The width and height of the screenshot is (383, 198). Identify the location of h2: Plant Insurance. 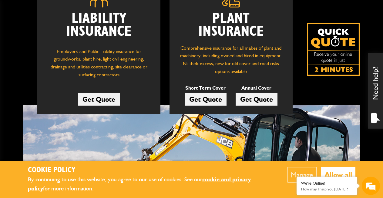
(231, 25).